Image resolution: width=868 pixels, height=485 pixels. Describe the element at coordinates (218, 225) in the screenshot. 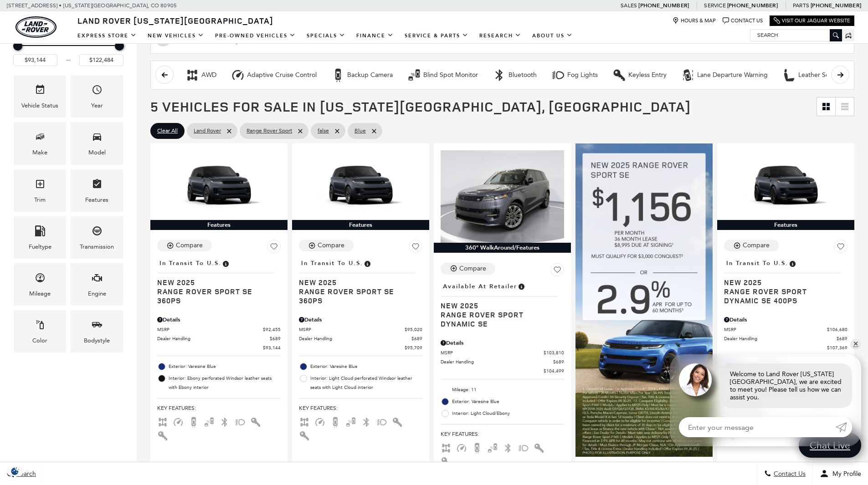

I see `div: Features` at that location.